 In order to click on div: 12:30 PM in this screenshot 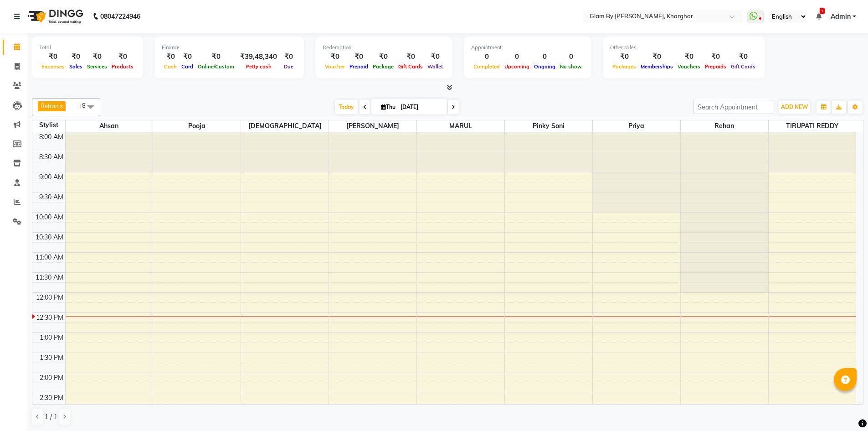, I will do `click(49, 317)`.